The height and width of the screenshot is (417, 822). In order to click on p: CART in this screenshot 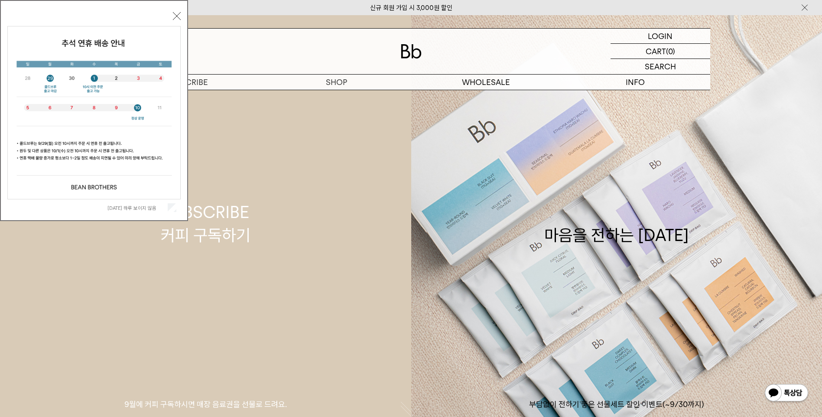, I will do `click(655, 51)`.